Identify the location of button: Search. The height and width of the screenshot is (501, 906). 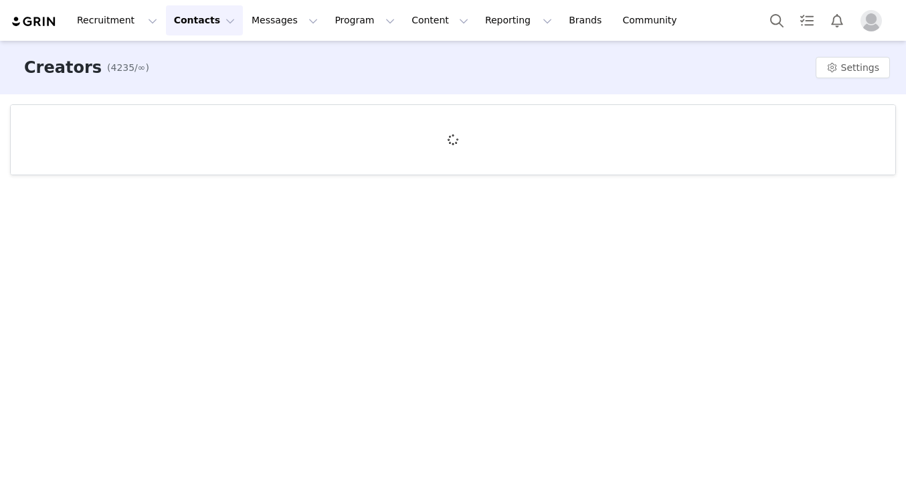
(777, 20).